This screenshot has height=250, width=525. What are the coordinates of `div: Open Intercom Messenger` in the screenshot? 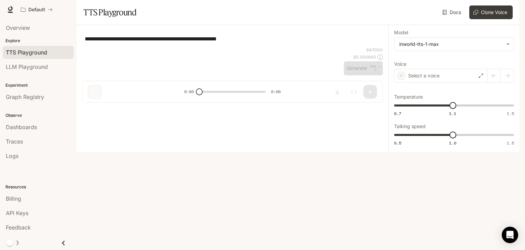 It's located at (510, 234).